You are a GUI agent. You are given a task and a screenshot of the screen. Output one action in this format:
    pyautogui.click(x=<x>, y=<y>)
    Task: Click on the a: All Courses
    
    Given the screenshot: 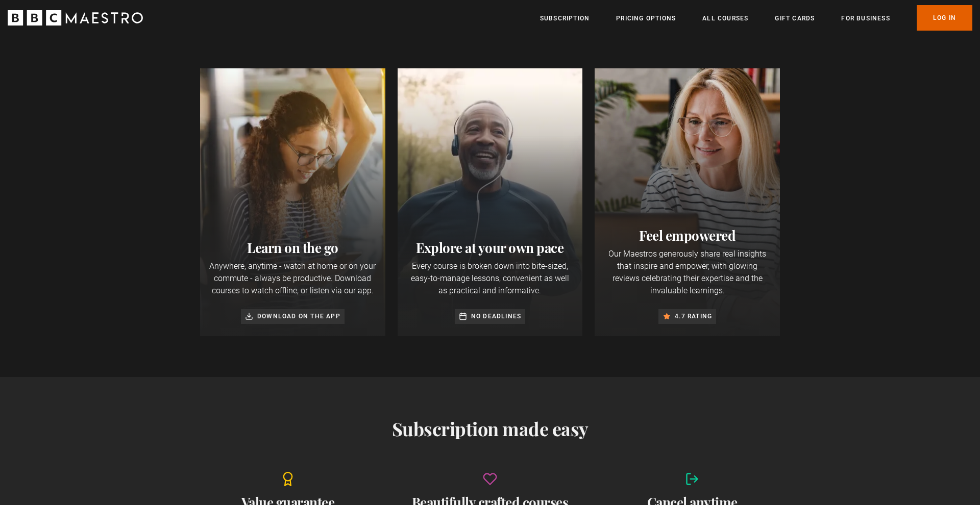 What is the action you would take?
    pyautogui.click(x=726, y=19)
    